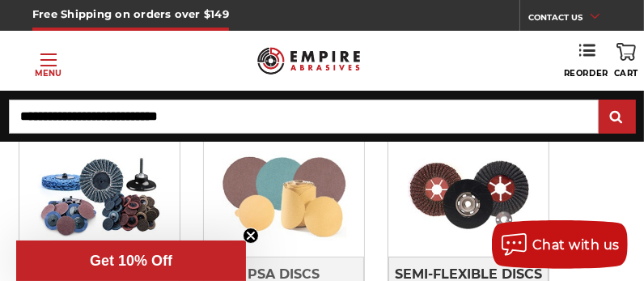  What do you see at coordinates (48, 73) in the screenshot?
I see `p: Menu` at bounding box center [48, 73].